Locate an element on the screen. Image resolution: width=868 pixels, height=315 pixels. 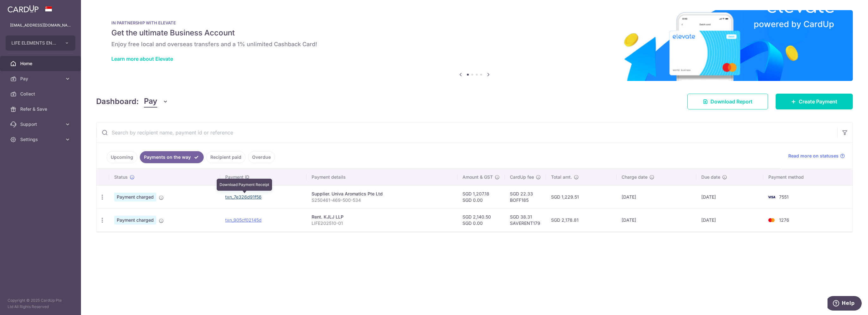
a: Create Payment is located at coordinates (814, 102).